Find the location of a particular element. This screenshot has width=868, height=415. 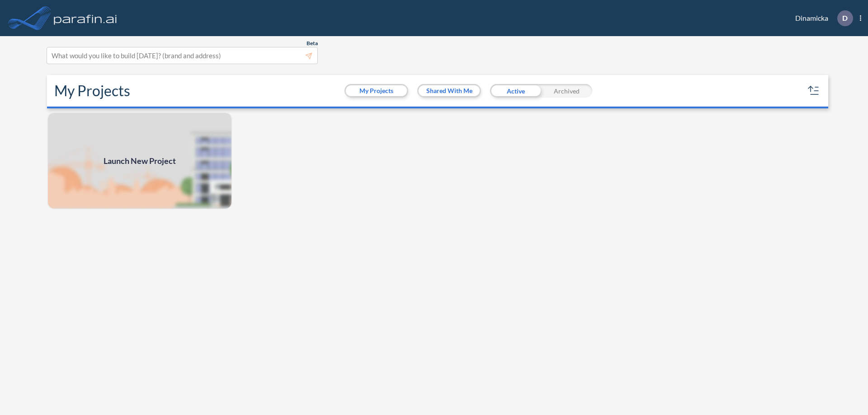

a: Launch New Project is located at coordinates (139, 161).